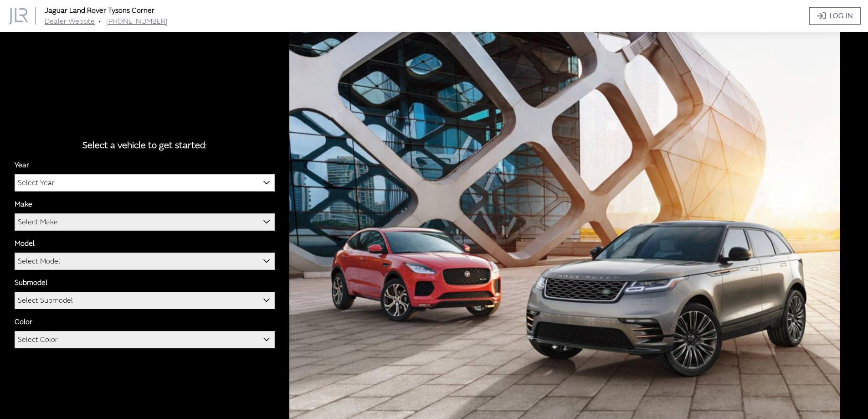 The width and height of the screenshot is (868, 419). Describe the element at coordinates (835, 16) in the screenshot. I see `a: Log In` at that location.